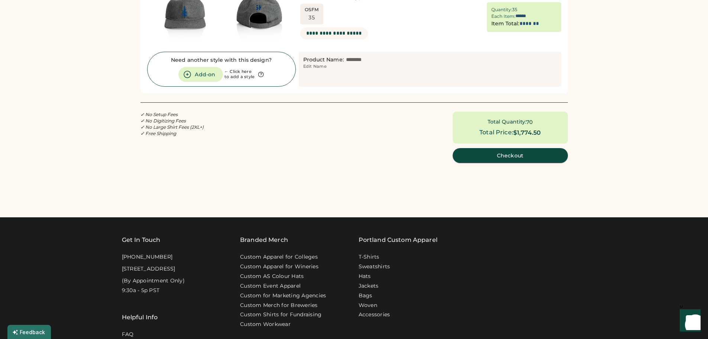  I want to click on a: Custom Merch for Breweries, so click(279, 305).